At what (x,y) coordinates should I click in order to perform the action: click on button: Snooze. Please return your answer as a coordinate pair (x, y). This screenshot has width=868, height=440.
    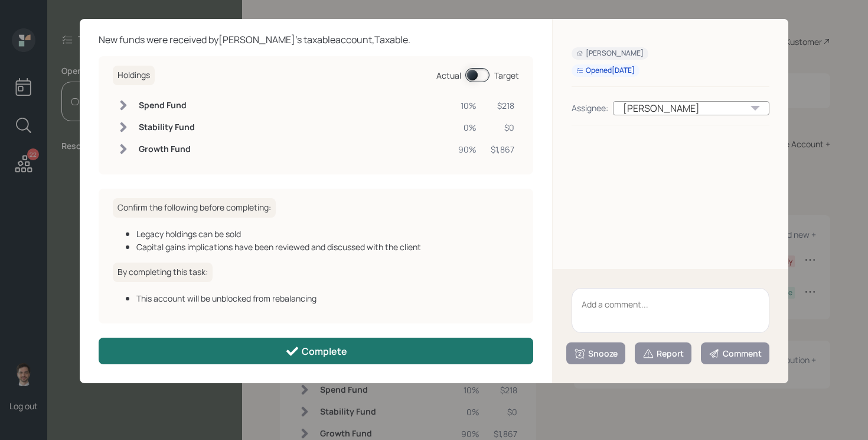
    Looking at the image, I should click on (596, 353).